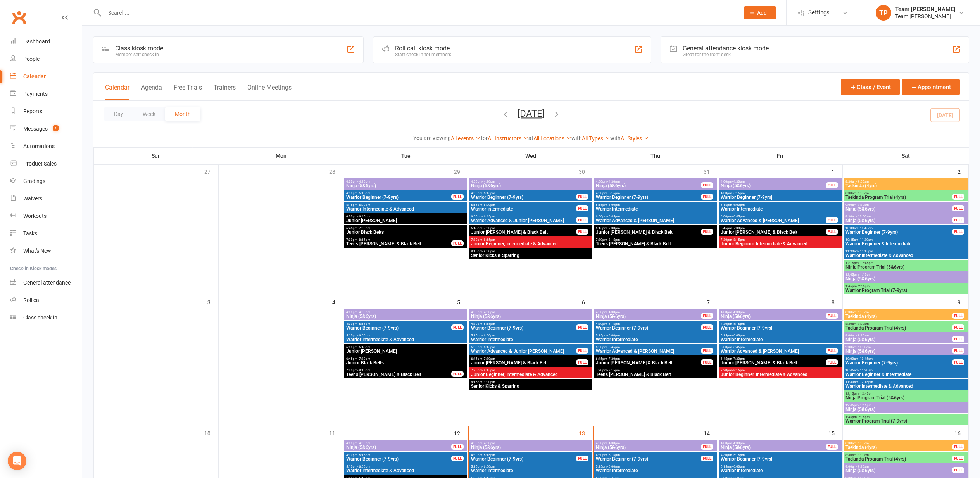 The image size is (980, 478). Describe the element at coordinates (484, 138) in the screenshot. I see `strong: for` at that location.